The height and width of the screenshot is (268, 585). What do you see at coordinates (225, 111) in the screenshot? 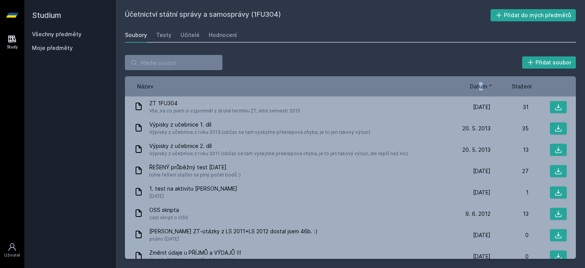
I see `span: Vše, na co jsem si vzpomněl z druhé termínu ZT, letní semestr 2015` at bounding box center [225, 111].